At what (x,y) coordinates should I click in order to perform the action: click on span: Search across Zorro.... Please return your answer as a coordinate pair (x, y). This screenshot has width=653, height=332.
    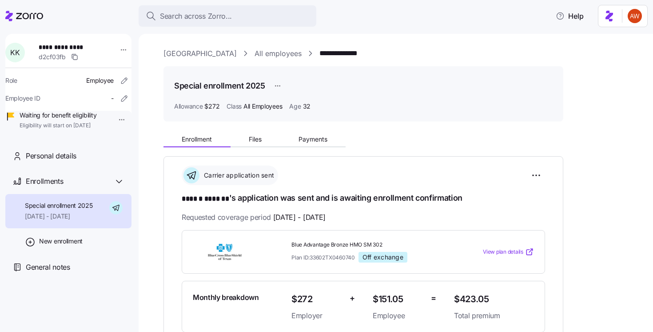
    Looking at the image, I should click on (196, 16).